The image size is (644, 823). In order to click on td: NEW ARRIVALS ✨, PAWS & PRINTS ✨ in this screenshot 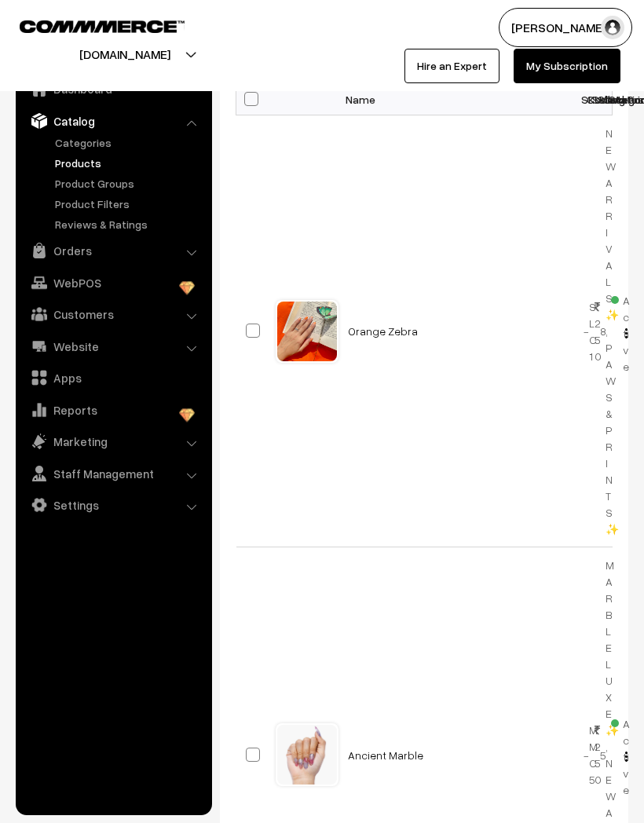, I will do `click(598, 332)`.